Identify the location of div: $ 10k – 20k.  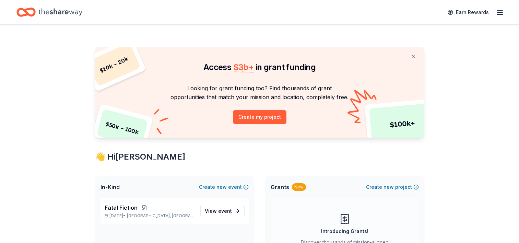
(114, 64).